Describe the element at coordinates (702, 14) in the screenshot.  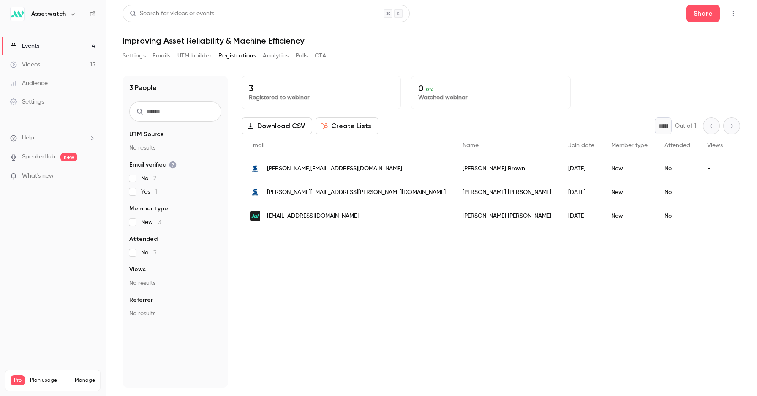
I see `button: Share` at that location.